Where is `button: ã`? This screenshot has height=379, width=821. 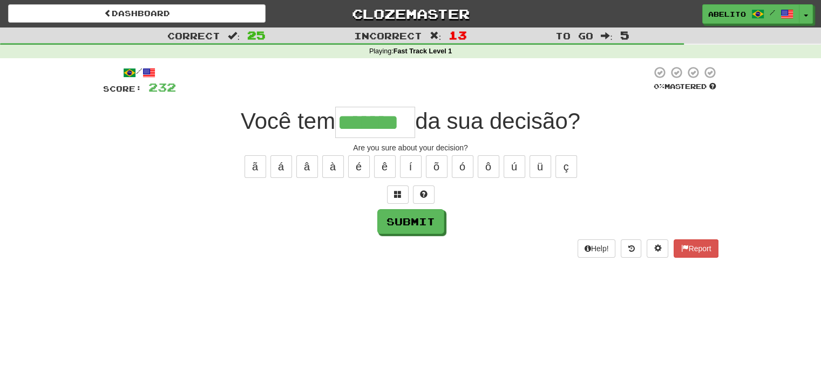 button: ã is located at coordinates (255, 167).